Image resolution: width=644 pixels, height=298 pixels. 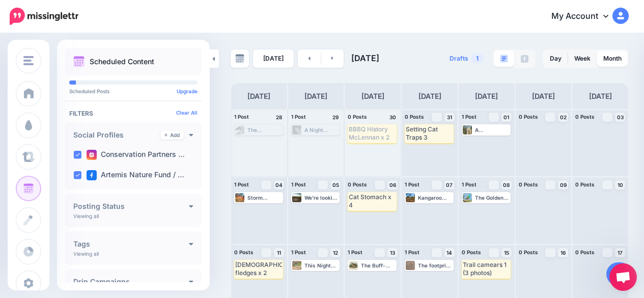 What do you see at coordinates (44, 17) in the screenshot?
I see `img: Missinglettr` at bounding box center [44, 17].